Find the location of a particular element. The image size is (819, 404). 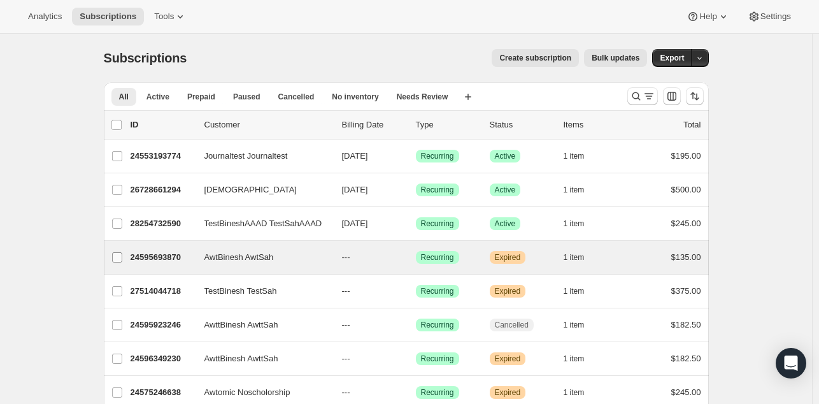

span: Create subscription is located at coordinates (535, 58).